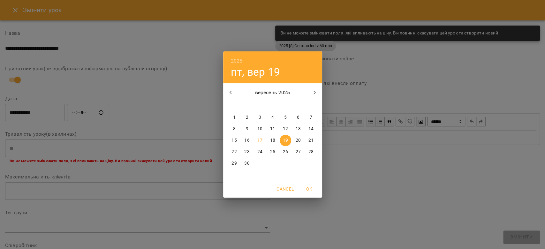 The width and height of the screenshot is (545, 249). I want to click on p: 27, so click(298, 152).